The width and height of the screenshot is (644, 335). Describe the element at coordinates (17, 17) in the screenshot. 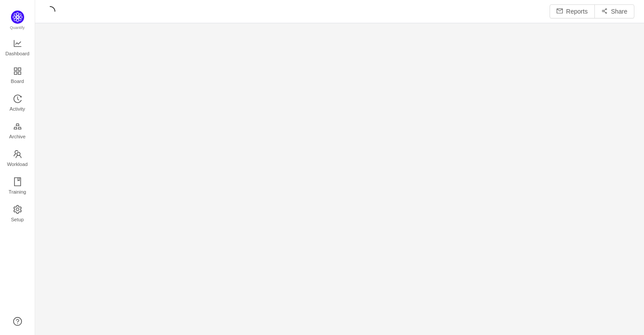

I see `img: Quantify` at that location.